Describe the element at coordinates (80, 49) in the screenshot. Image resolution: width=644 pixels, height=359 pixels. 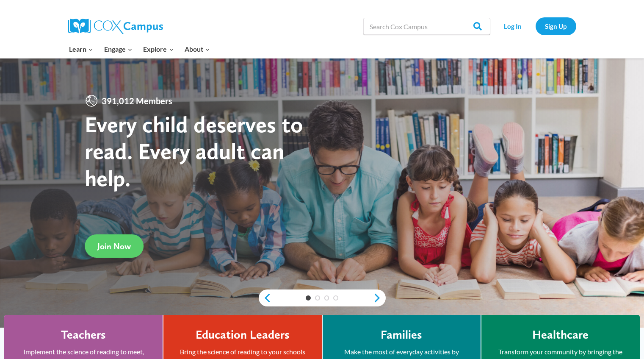
I see `span: Learn` at that location.